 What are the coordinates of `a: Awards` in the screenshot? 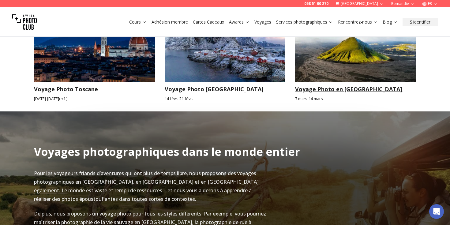 It's located at (239, 22).